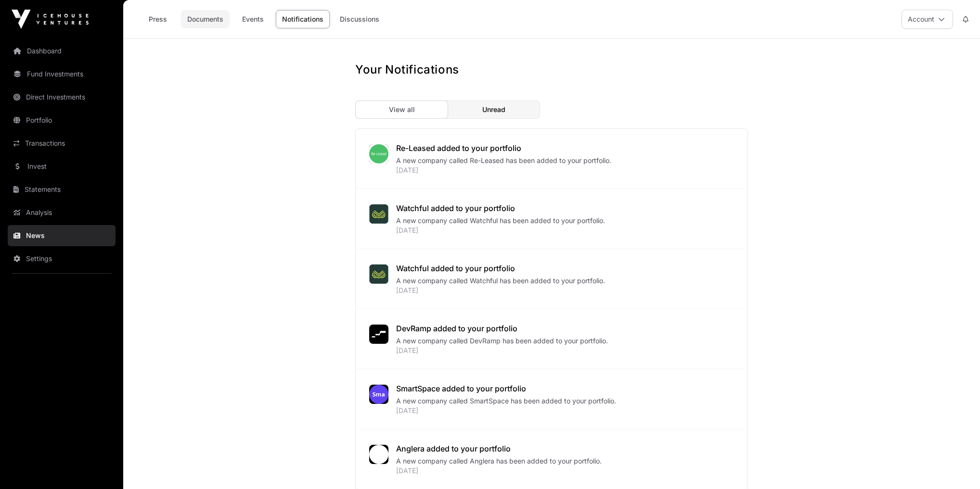 The height and width of the screenshot is (489, 980). I want to click on img: smartspace398.png, so click(378, 394).